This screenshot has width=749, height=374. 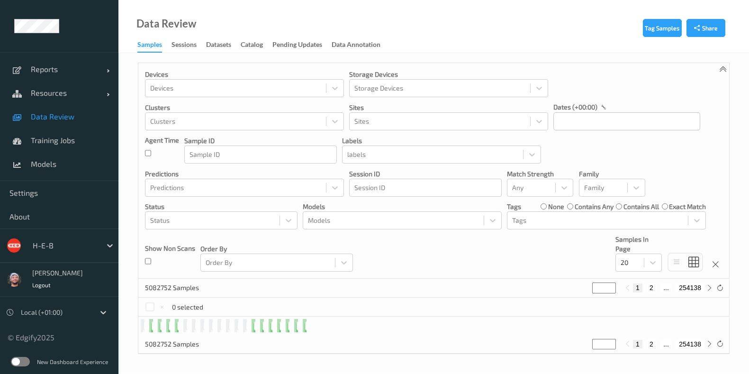 I want to click on label: contains any, so click(x=594, y=207).